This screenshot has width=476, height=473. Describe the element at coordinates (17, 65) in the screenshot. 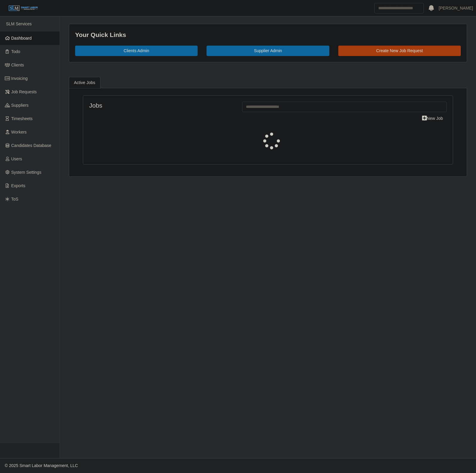

I see `span: Clients` at that location.